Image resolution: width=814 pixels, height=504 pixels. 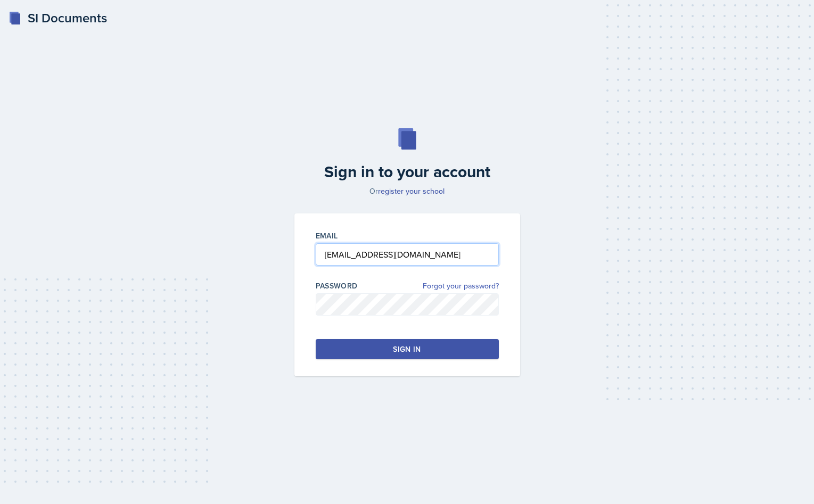 What do you see at coordinates (407, 255) in the screenshot?
I see `input: Email` at bounding box center [407, 255].